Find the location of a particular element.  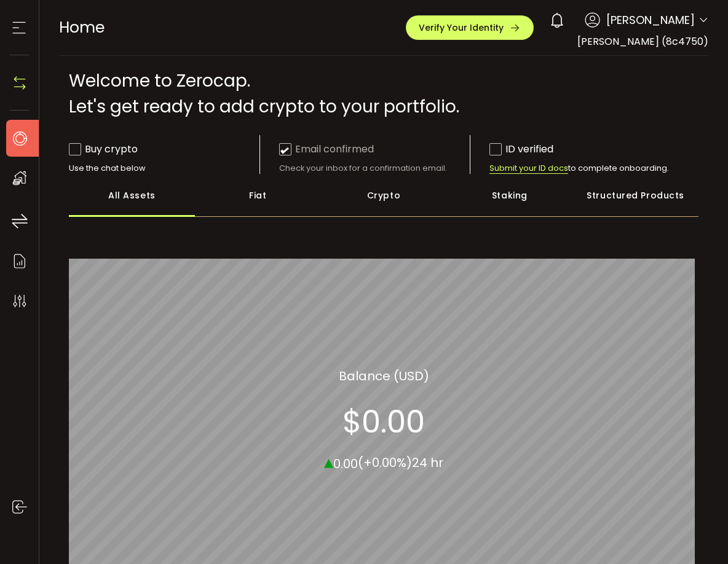

span: (+0.00%) is located at coordinates (385, 463).